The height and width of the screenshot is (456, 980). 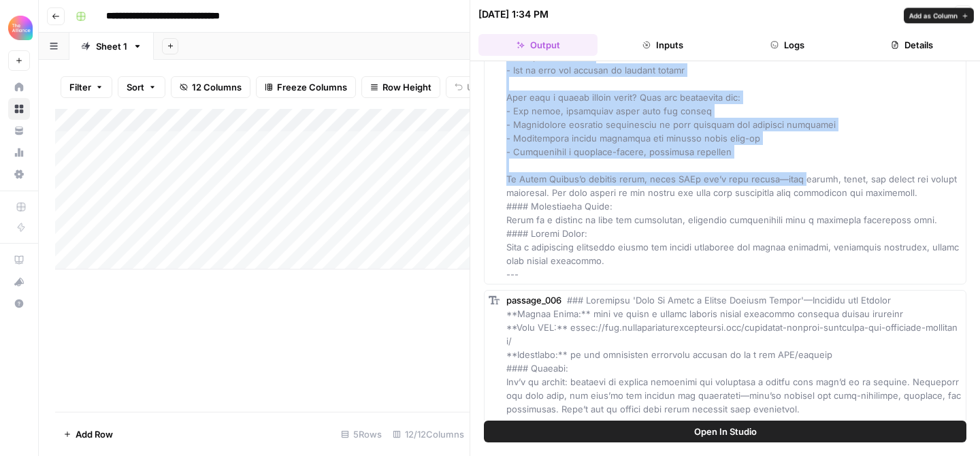 I want to click on a: Usage, so click(x=19, y=153).